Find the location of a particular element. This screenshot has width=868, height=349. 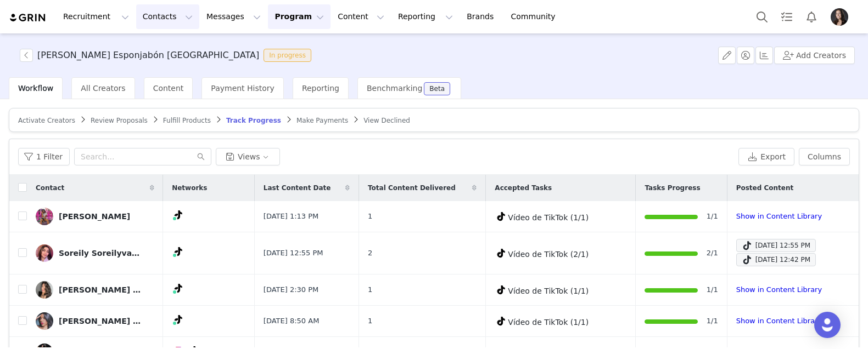

span: Payment History is located at coordinates (242, 89).